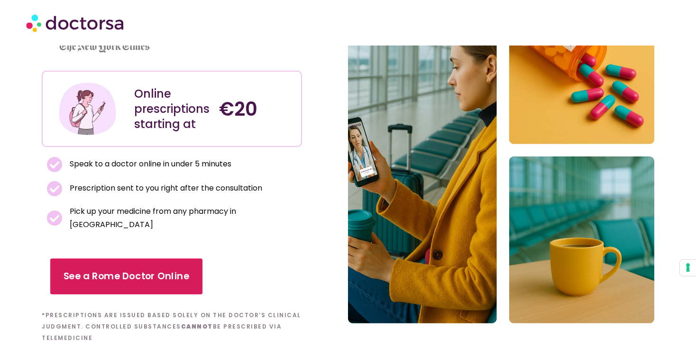 The image size is (696, 357). I want to click on span: See a Rome Doctor Online, so click(127, 276).